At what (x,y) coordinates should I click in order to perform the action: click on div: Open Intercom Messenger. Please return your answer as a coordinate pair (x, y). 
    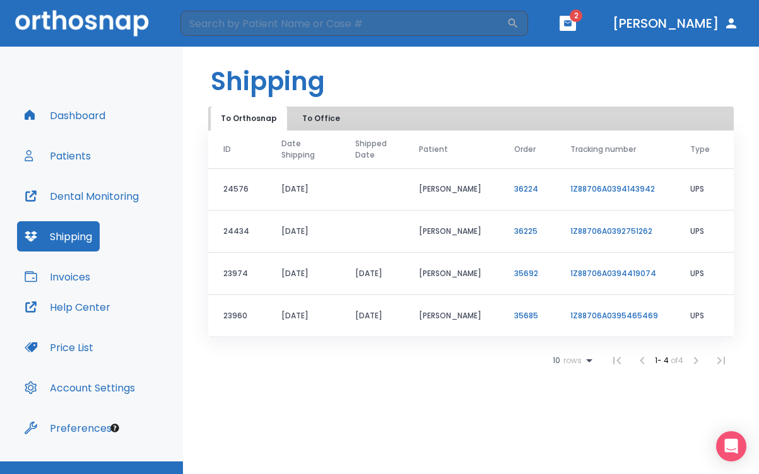
    Looking at the image, I should click on (731, 447).